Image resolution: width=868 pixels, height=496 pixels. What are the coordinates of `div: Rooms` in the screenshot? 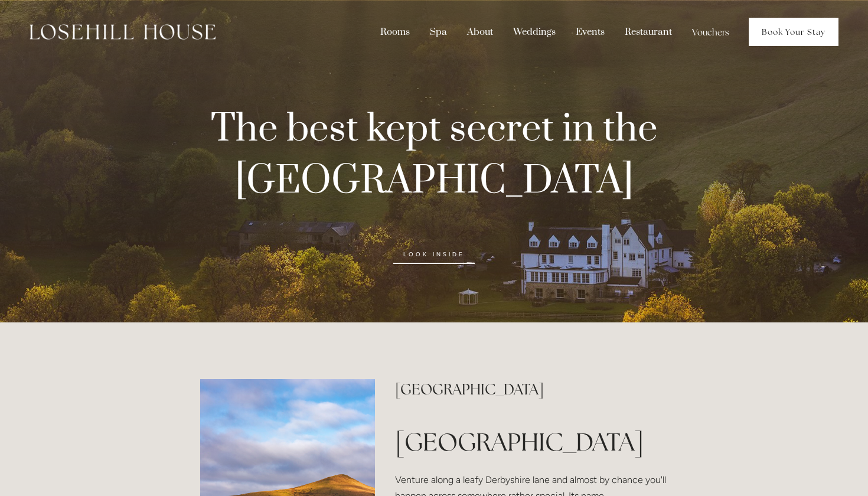 It's located at (395, 32).